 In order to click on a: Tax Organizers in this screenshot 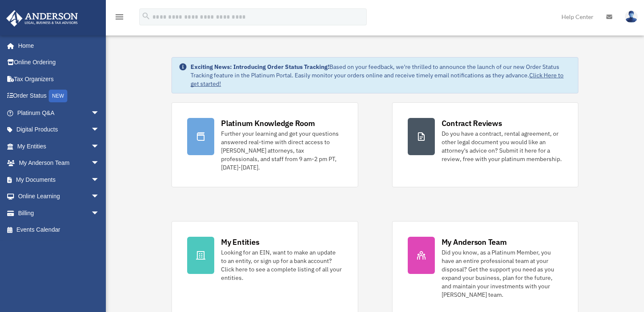, I will do `click(59, 79)`.